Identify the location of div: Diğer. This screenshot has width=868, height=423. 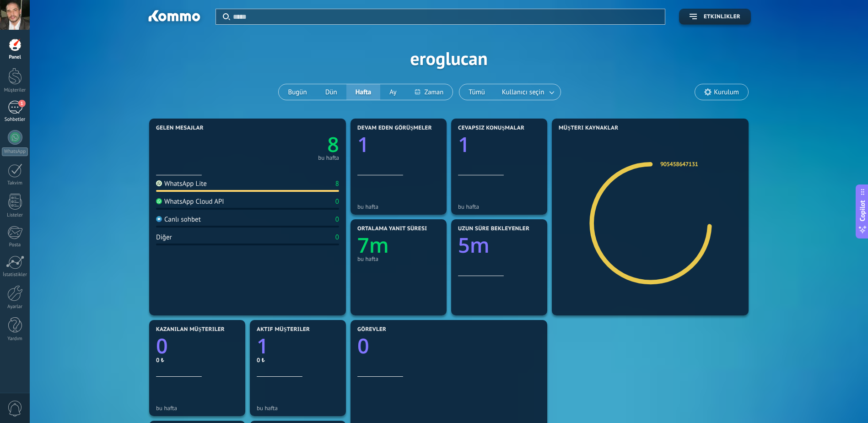
(164, 237).